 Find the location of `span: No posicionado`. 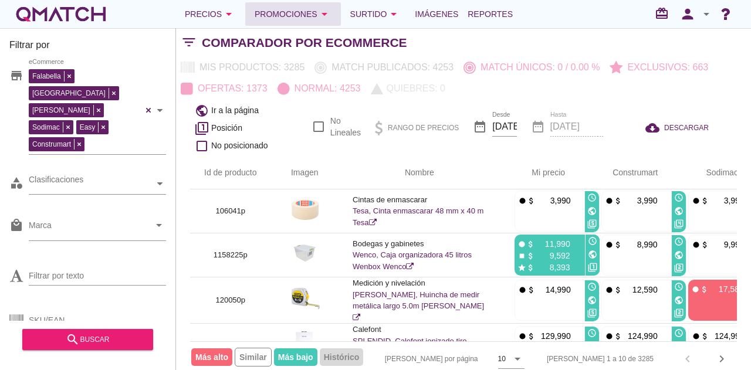

span: No posicionado is located at coordinates (239, 145).